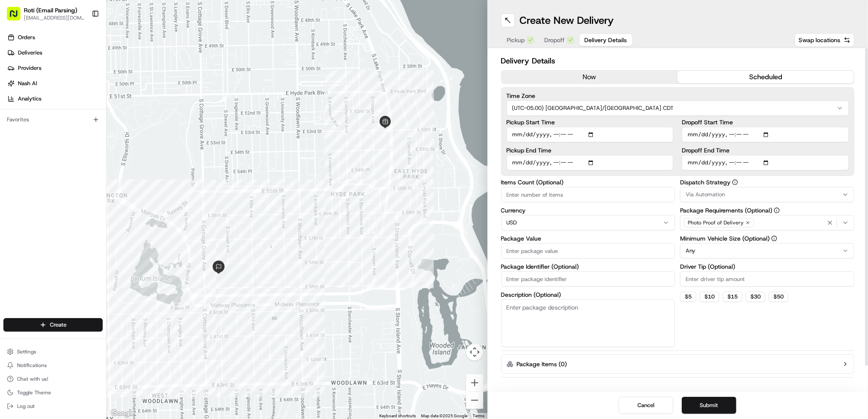 Image resolution: width=868 pixels, height=419 pixels. Describe the element at coordinates (53, 406) in the screenshot. I see `button: Log out` at that location.